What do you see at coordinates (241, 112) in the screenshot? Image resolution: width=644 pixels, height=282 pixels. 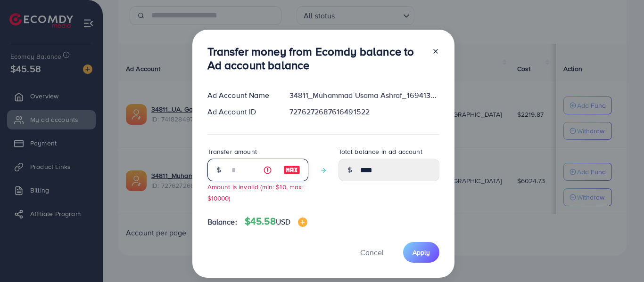 I see `div: Ad Account ID` at bounding box center [241, 112].